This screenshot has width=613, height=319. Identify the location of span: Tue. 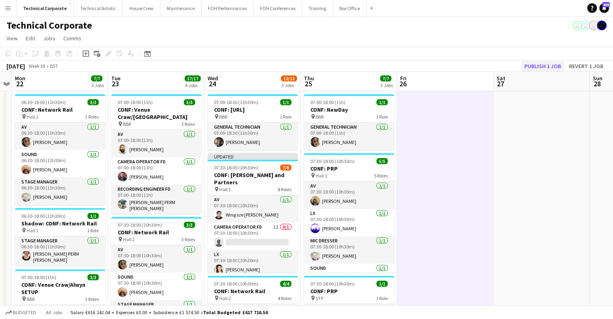
(116, 78).